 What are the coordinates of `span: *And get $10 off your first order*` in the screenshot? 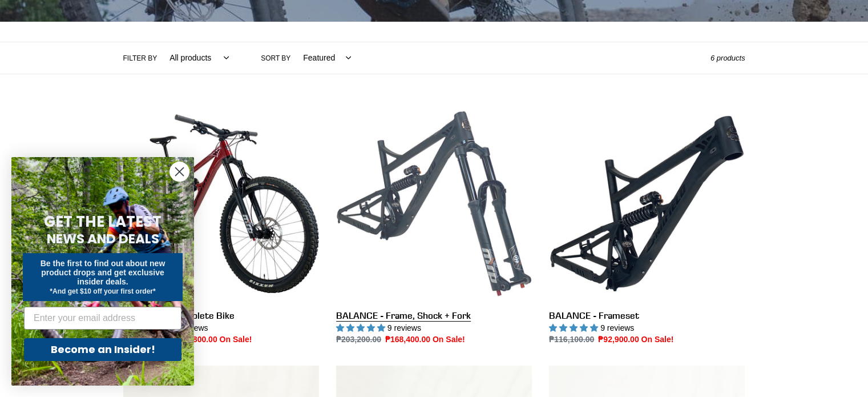 It's located at (102, 291).